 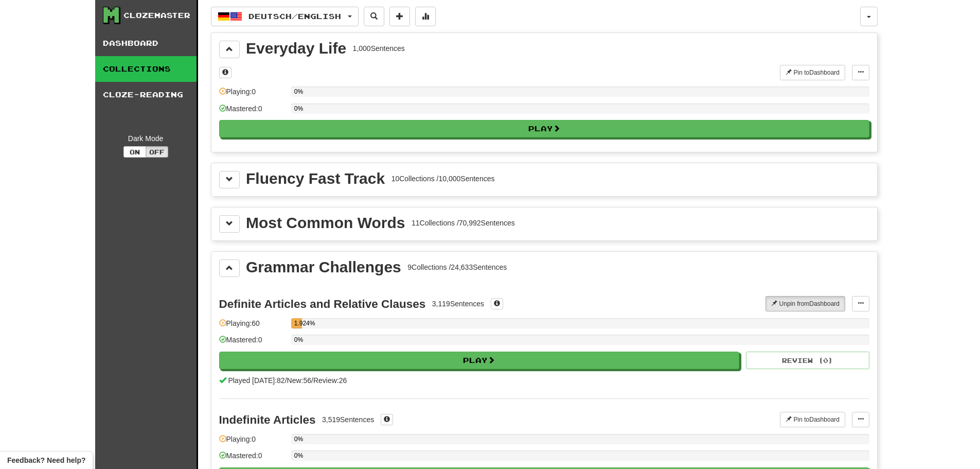 I want to click on button: On, so click(x=135, y=152).